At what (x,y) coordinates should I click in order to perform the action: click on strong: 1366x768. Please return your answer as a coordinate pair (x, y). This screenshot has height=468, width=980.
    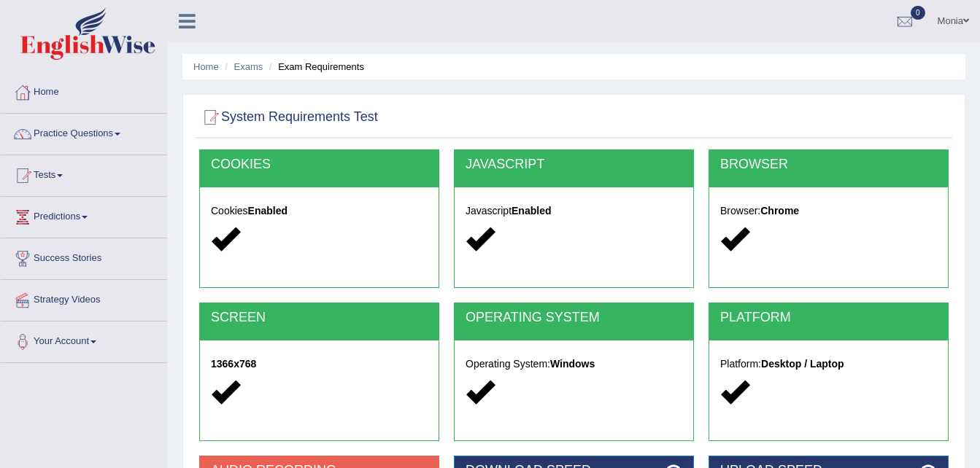
    Looking at the image, I should click on (234, 363).